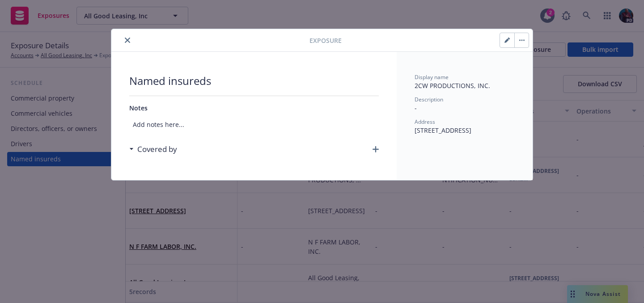  I want to click on h3: Covered by, so click(157, 150).